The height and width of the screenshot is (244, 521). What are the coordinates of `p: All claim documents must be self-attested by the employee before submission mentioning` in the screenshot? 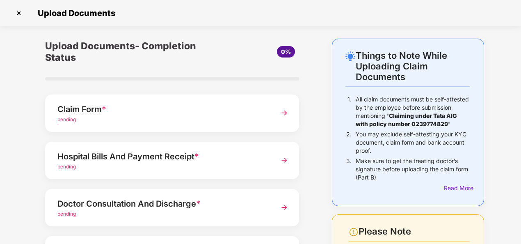 It's located at (413, 112).